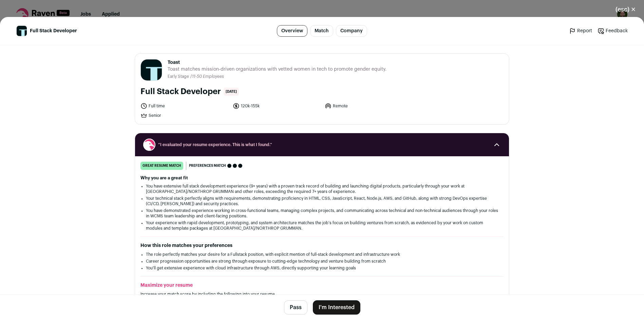 This screenshot has height=320, width=644. I want to click on li: Your experience with rapid development, prototyping, and system architecture matches the job's fo..., so click(322, 225).